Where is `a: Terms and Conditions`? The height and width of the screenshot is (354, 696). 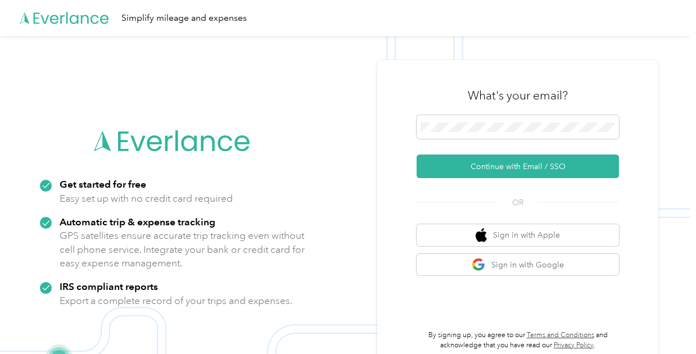
a: Terms and Conditions is located at coordinates (561, 335).